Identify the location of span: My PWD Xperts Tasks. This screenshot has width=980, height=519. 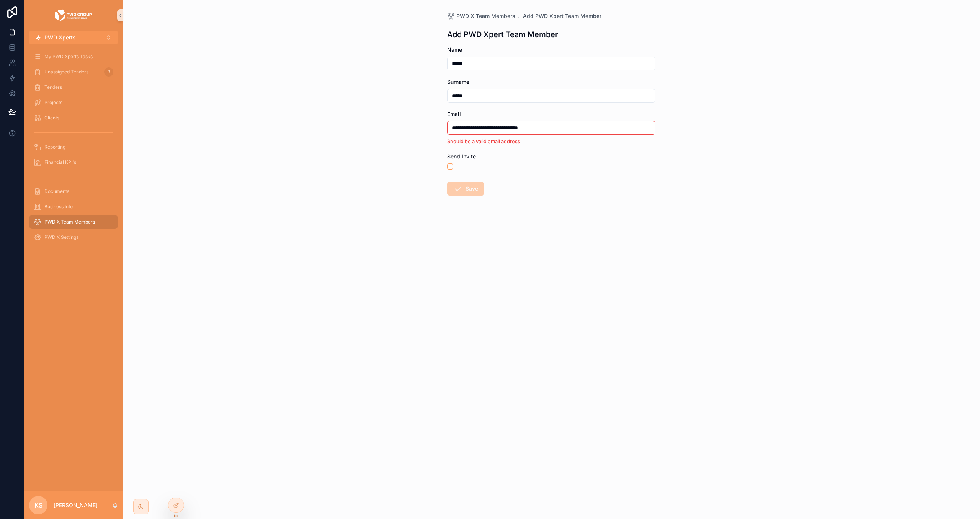
(68, 56).